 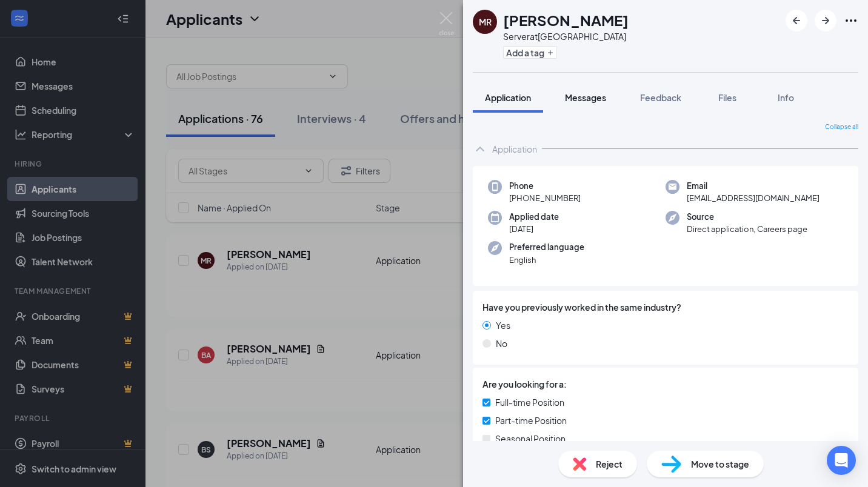 I want to click on div: MR, so click(x=485, y=22).